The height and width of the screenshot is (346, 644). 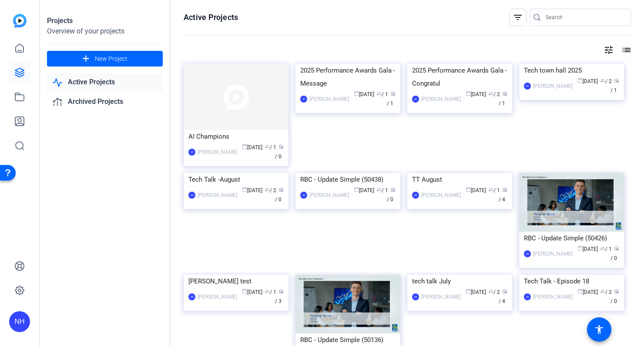 I want to click on button: New Project, so click(x=105, y=59).